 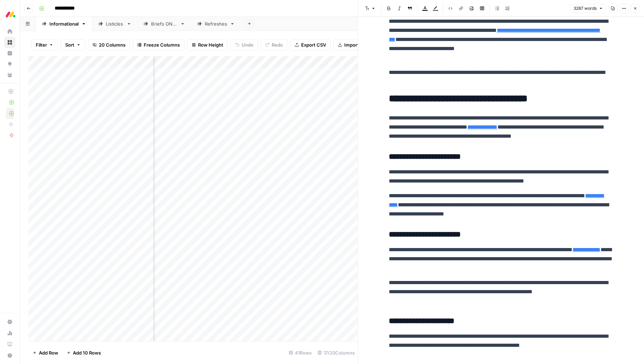 What do you see at coordinates (84, 353) in the screenshot?
I see `button: Add 10 Rows` at bounding box center [84, 353].